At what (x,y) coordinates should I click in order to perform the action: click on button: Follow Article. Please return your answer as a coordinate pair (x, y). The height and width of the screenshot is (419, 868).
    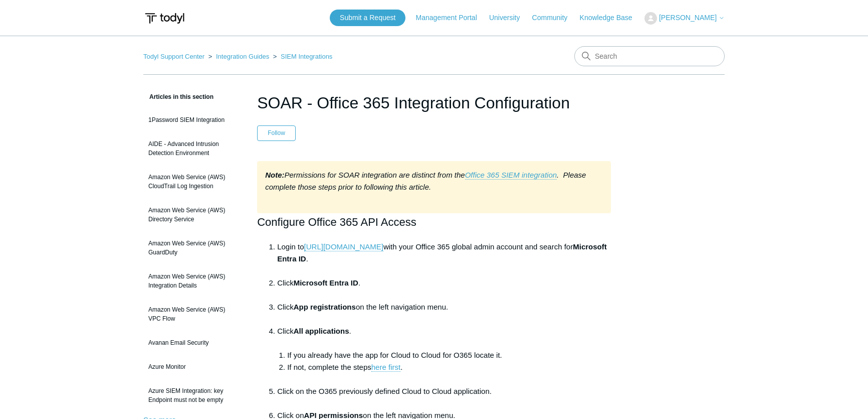
    Looking at the image, I should click on (276, 133).